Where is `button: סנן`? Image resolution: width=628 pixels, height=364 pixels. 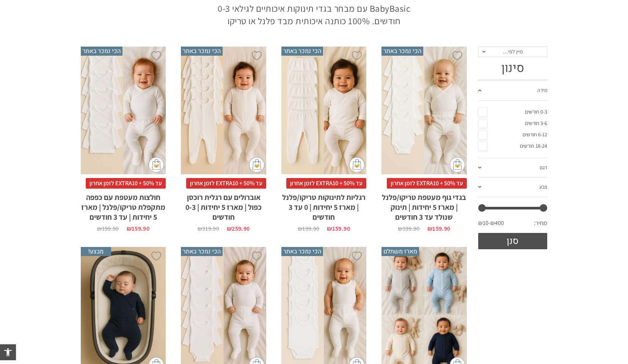 button: סנן is located at coordinates (512, 241).